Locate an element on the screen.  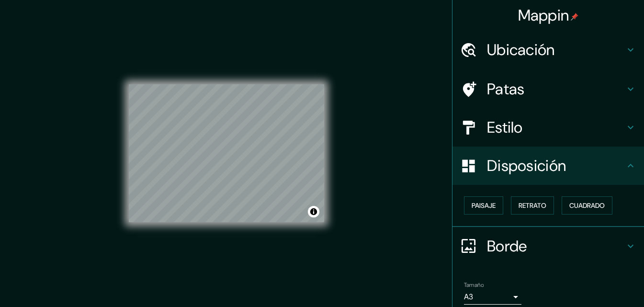
font: Cuadrado is located at coordinates (587, 205).